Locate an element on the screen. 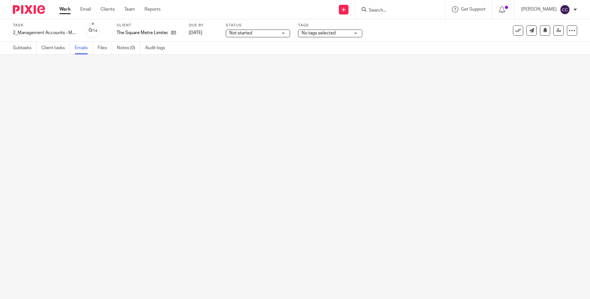  span: No tags selected is located at coordinates (319, 33).